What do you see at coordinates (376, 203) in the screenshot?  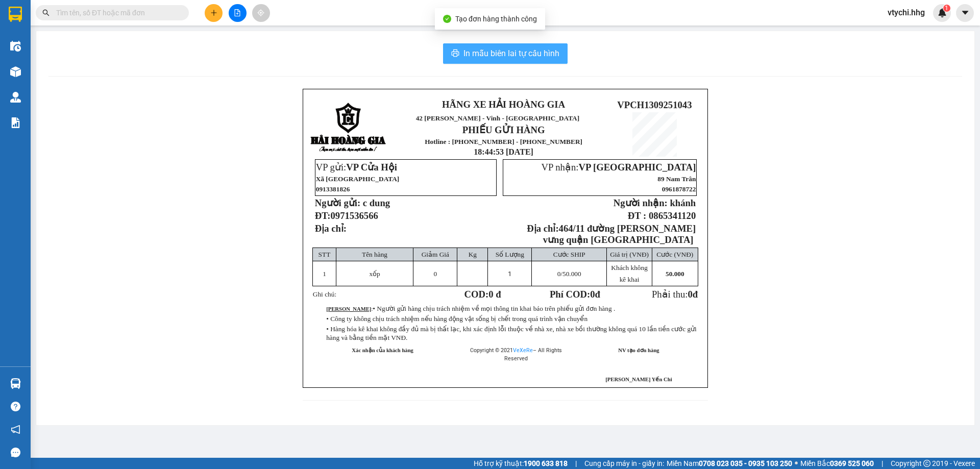 I see `span: c dung` at bounding box center [376, 203].